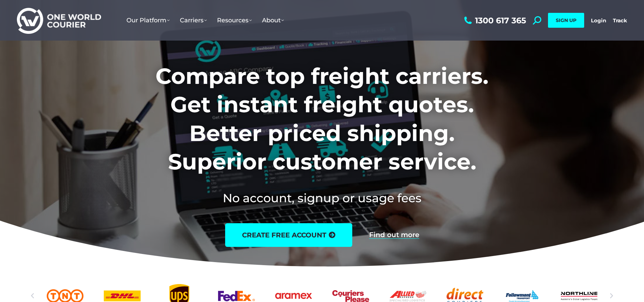  Describe the element at coordinates (193, 20) in the screenshot. I see `span: Carriers` at that location.